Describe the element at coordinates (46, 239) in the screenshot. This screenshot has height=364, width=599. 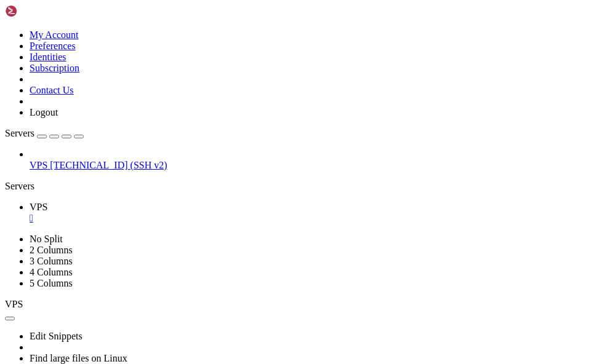
I see `a: No Split` at that location.